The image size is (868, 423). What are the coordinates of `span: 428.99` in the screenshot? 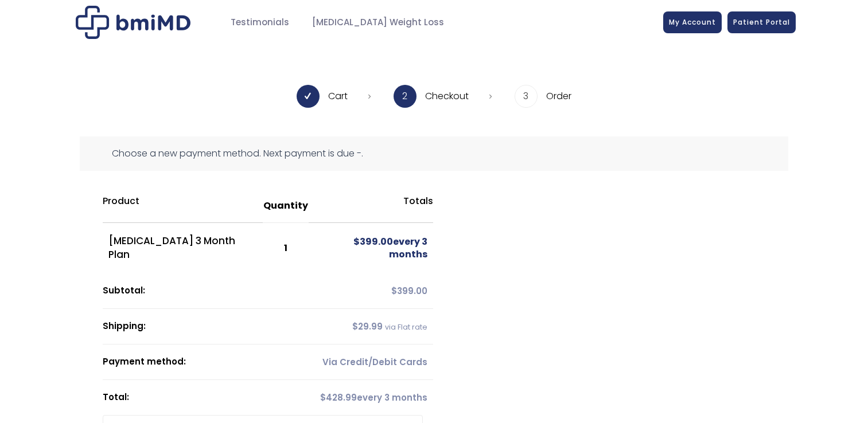 It's located at (338, 397).